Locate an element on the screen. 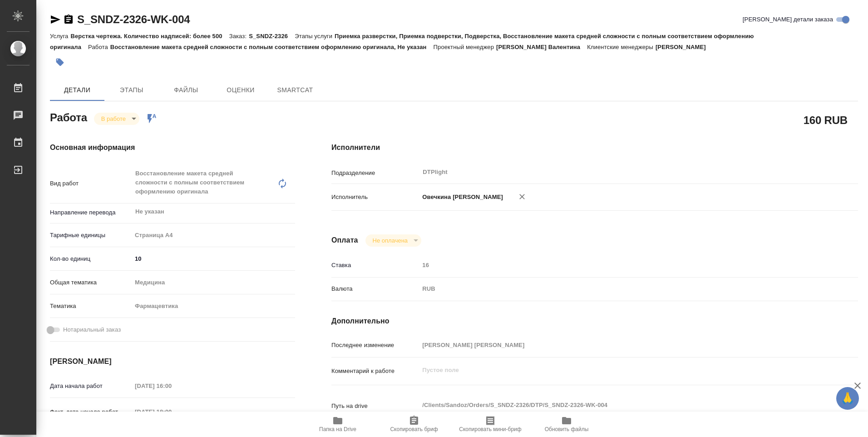  p: Кол-во единиц is located at coordinates (91, 259).